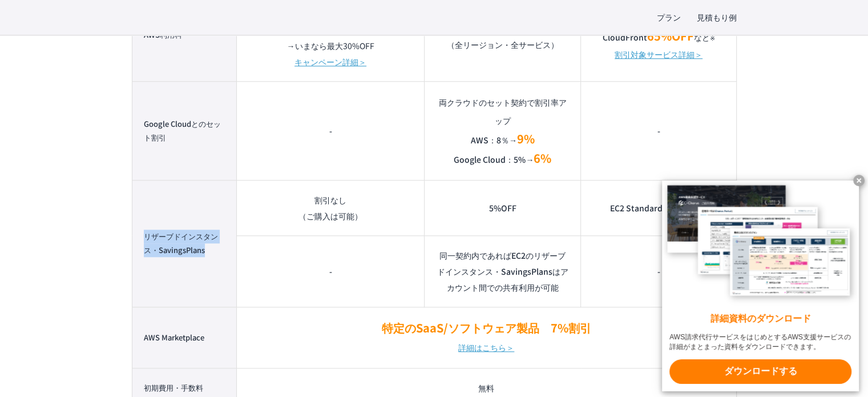 Image resolution: width=868 pixels, height=397 pixels. What do you see at coordinates (487, 348) in the screenshot?
I see `a: 詳細はこちら＞` at bounding box center [487, 348].